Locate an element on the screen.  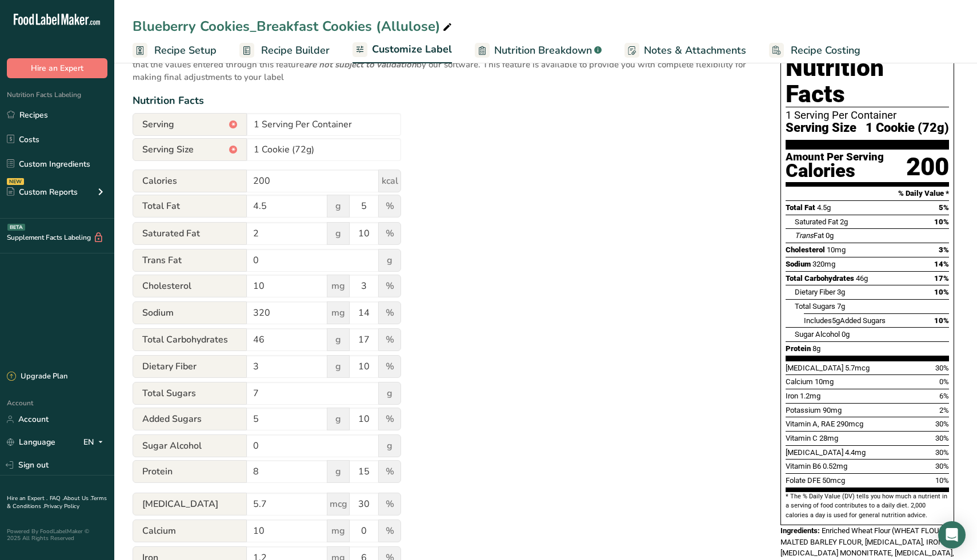
h1: Nutrition Facts is located at coordinates (867, 81).